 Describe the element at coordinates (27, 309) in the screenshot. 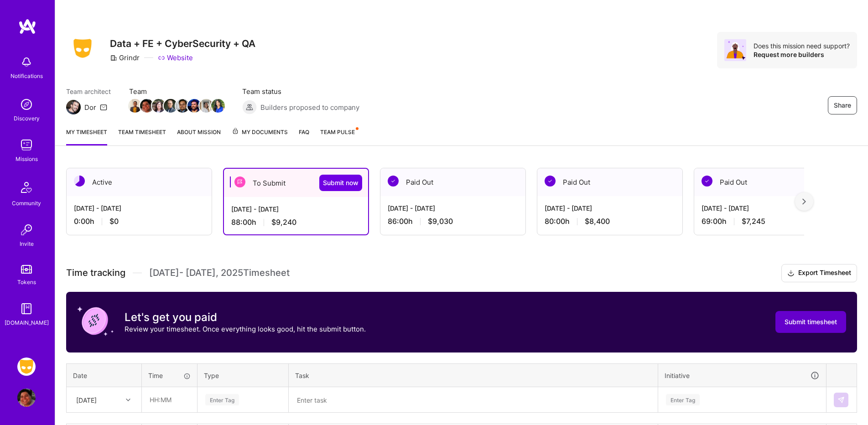

I see `img: guide book` at that location.